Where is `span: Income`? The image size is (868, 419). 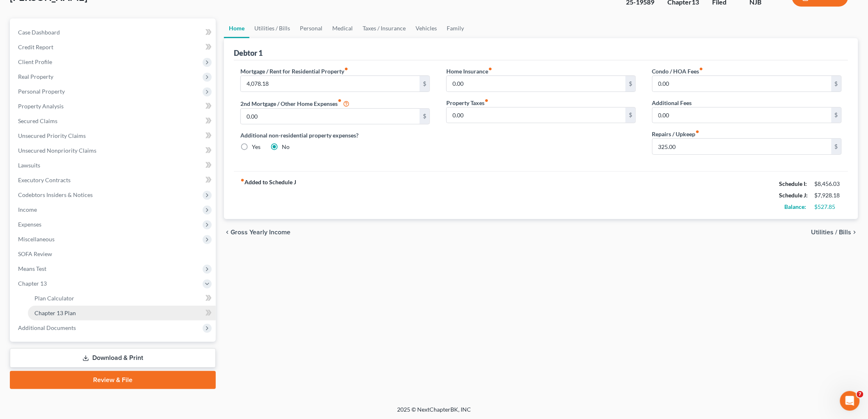 span: Income is located at coordinates (28, 209).